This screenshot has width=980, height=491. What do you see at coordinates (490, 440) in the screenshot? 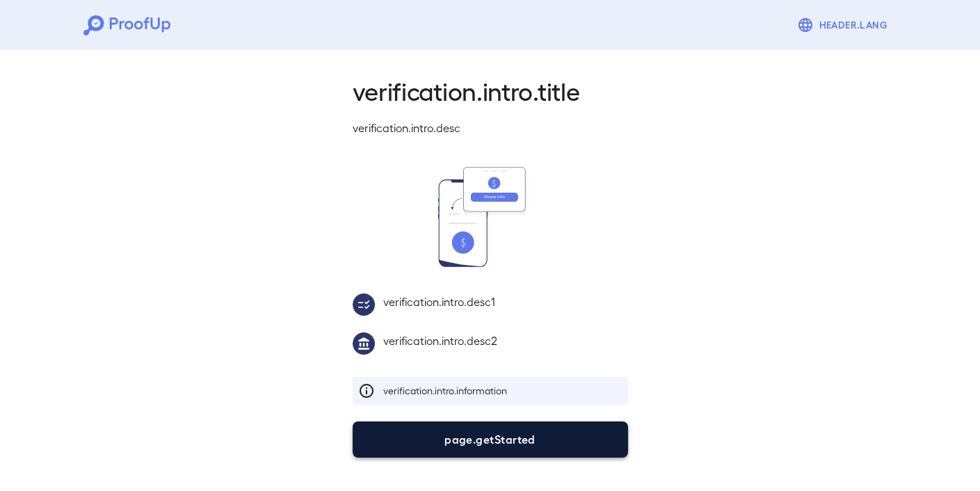
I see `button: page.getStarted` at bounding box center [490, 440].